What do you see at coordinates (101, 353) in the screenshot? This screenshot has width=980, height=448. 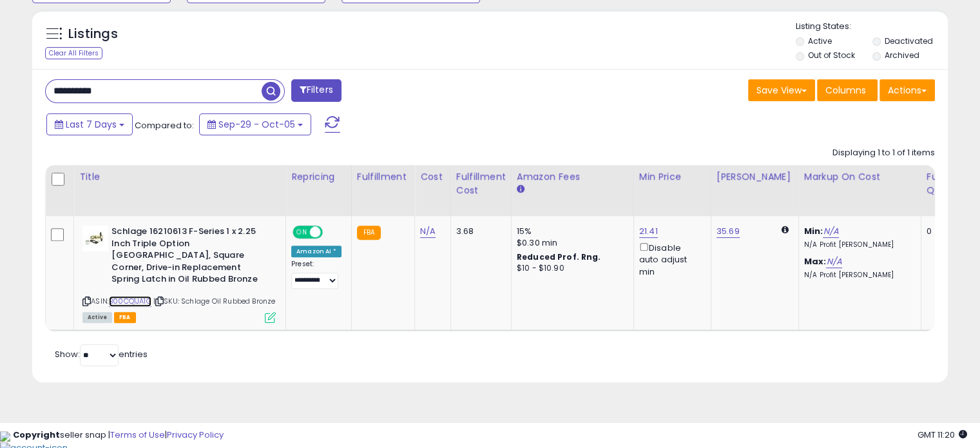 I see `span: Show: entries` at bounding box center [101, 353].